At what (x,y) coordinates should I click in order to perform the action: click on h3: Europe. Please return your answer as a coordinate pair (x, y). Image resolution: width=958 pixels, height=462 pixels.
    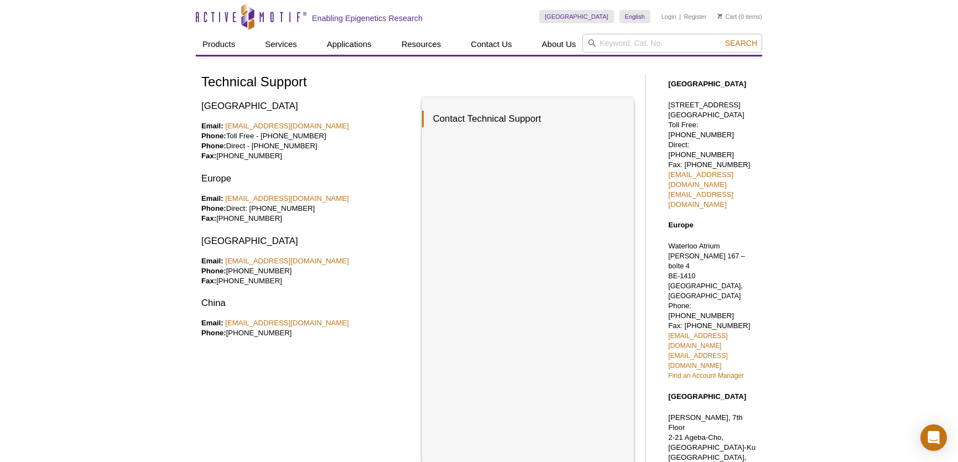
    Looking at the image, I should click on (307, 179).